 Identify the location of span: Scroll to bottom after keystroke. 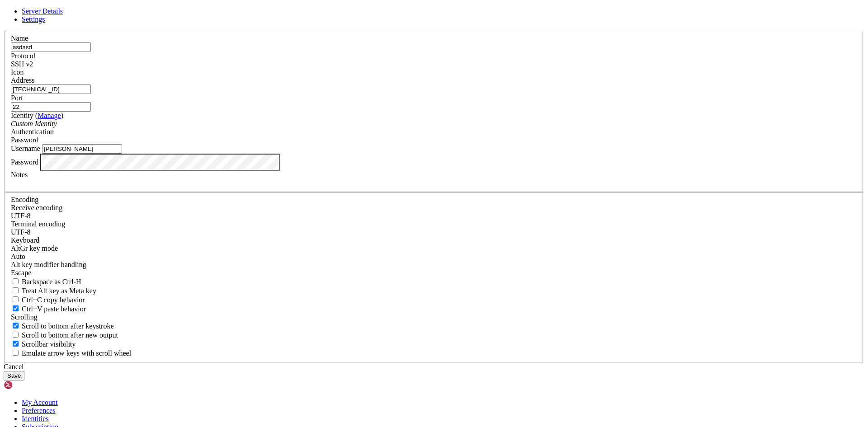
(68, 326).